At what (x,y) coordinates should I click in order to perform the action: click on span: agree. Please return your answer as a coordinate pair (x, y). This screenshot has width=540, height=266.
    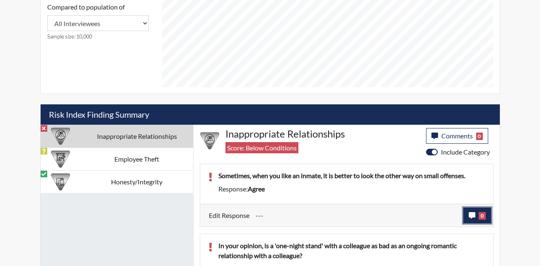
    Looking at the image, I should click on (256, 188).